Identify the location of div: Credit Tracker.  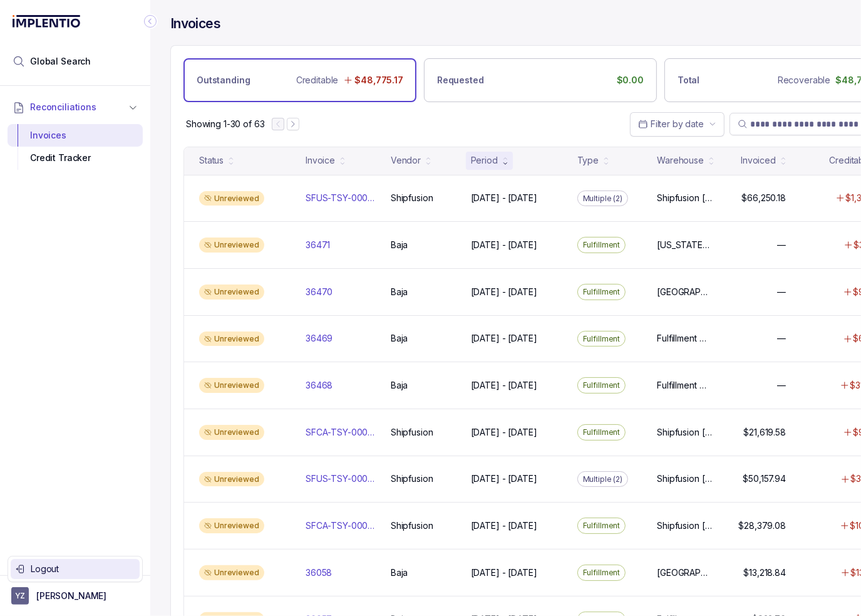
(75, 158).